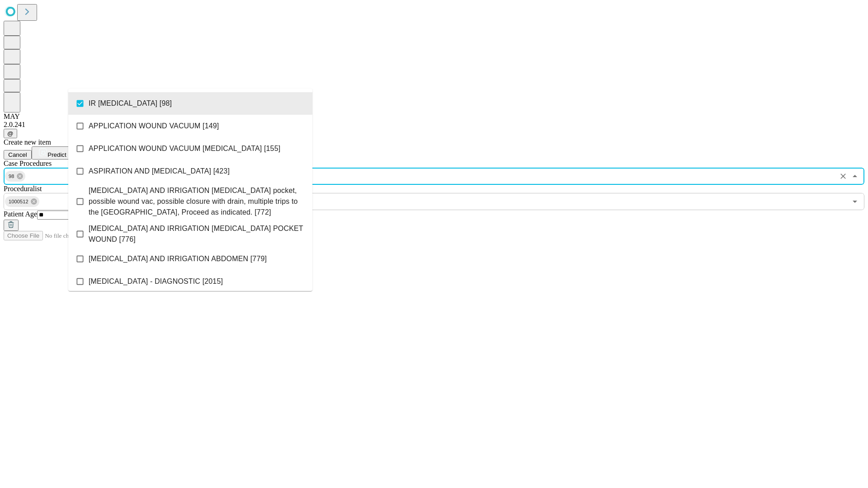 This screenshot has width=868, height=488. I want to click on span: 98, so click(11, 176).